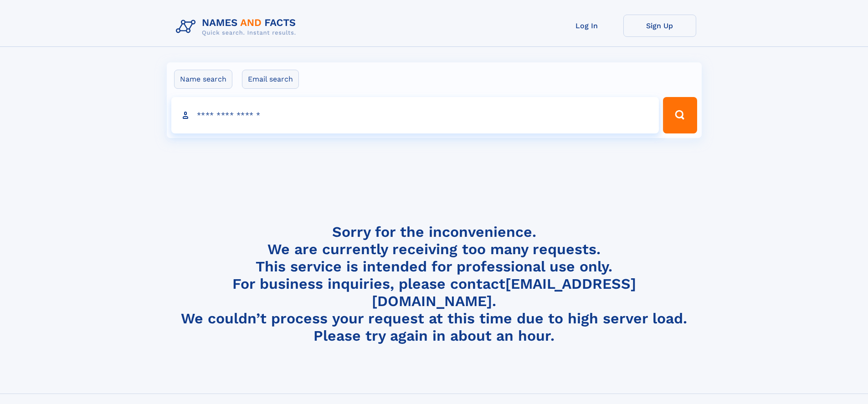  Describe the element at coordinates (435, 284) in the screenshot. I see `h4: Sorry for the inconvenience. We are currently receiving too many requests. This service is intend...` at that location.